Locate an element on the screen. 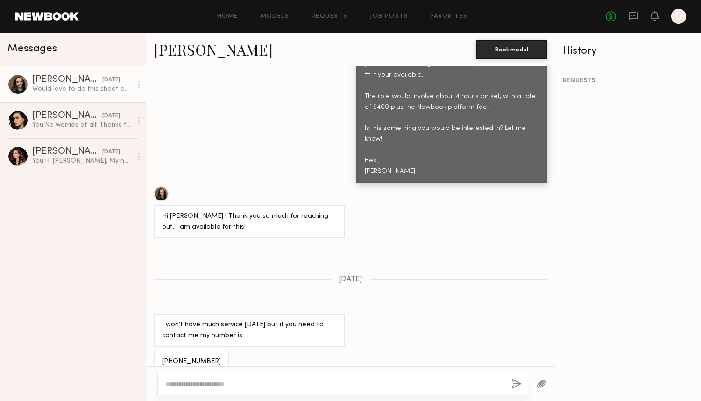  div: Would love to do this shoot on Tuesdays ! is located at coordinates (82, 89).